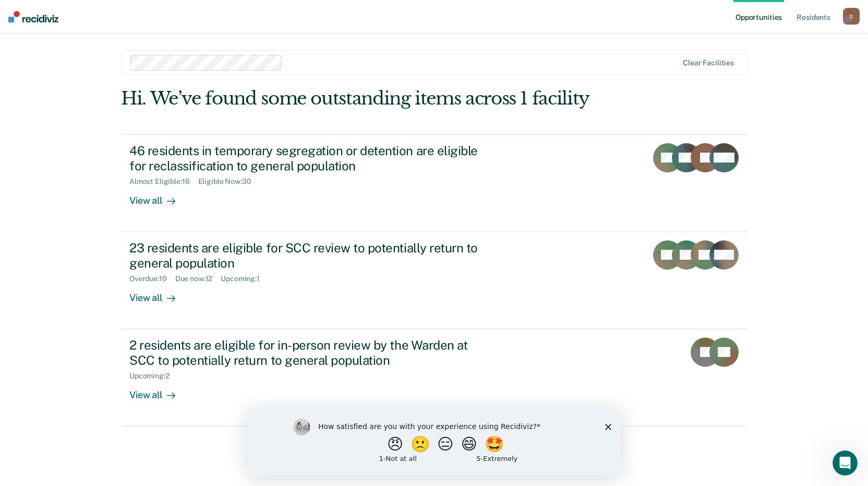 This screenshot has width=868, height=486. What do you see at coordinates (313, 256) in the screenshot?
I see `div: 23 residents are eligible for SCC review to potentially return to general population` at bounding box center [313, 256].